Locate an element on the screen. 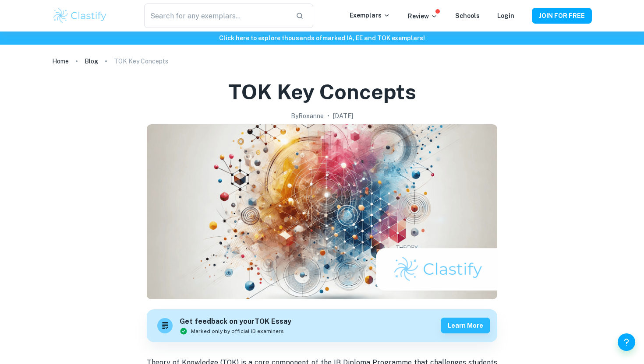 This screenshot has height=364, width=644. h6: Get feedback on your TOK Essay is located at coordinates (235, 321).